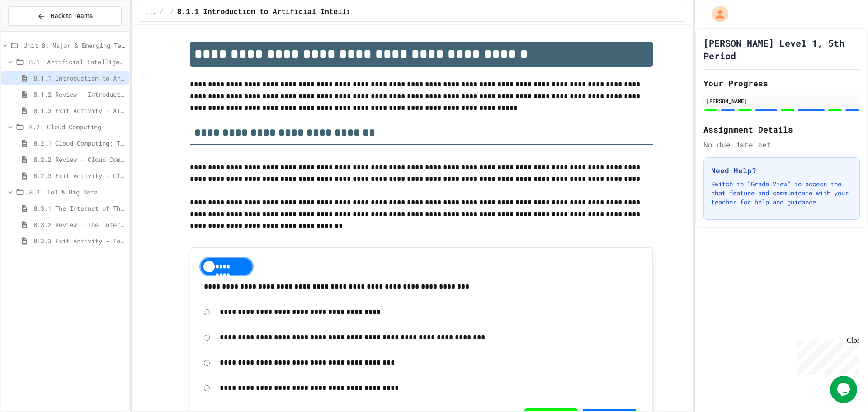 The image size is (868, 412). Describe the element at coordinates (782, 193) in the screenshot. I see `p: Switch to "Grade View" to access the chat feature and communicate with your teacher for help and ...` at that location.